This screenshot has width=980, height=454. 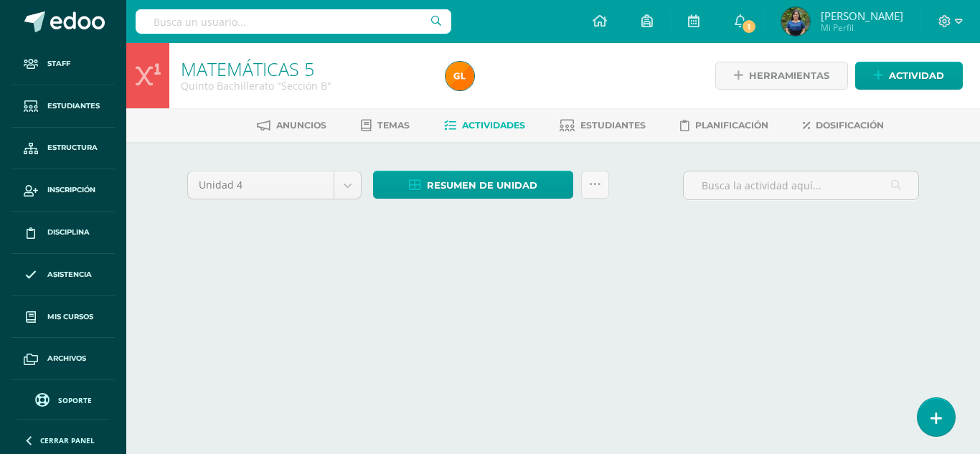 I want to click on a: Asistencia, so click(x=63, y=274).